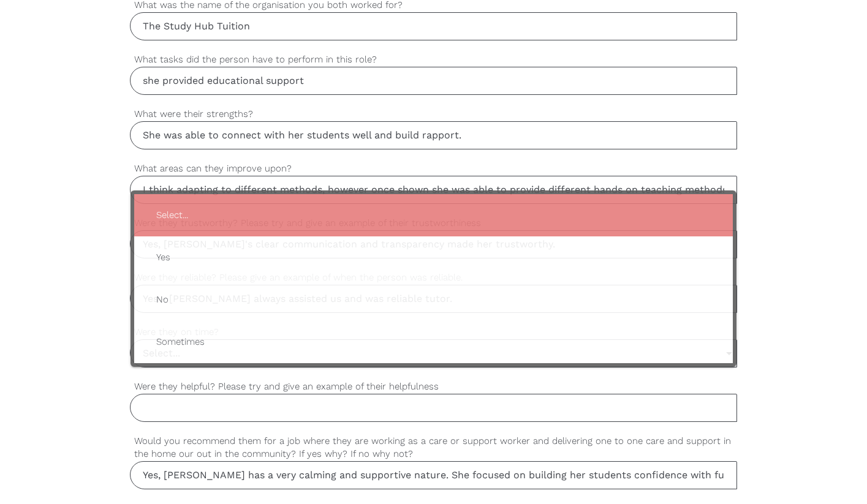 This screenshot has width=867, height=504. I want to click on label: What tasks did the person have to perform in this role?, so click(433, 60).